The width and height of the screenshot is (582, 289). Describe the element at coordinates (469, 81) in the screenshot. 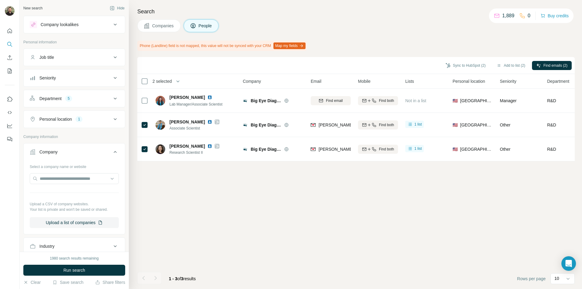

I see `span: Personal location` at that location.